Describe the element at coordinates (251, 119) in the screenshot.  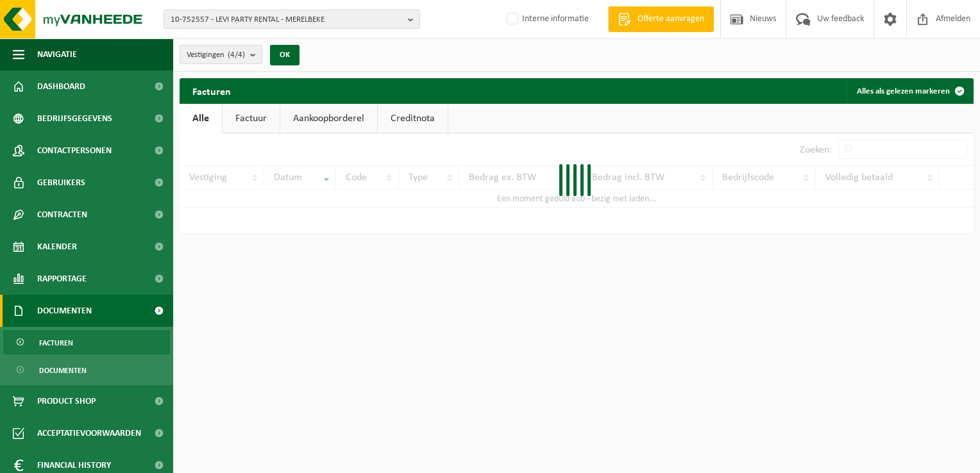
I see `a: Factuur` at that location.